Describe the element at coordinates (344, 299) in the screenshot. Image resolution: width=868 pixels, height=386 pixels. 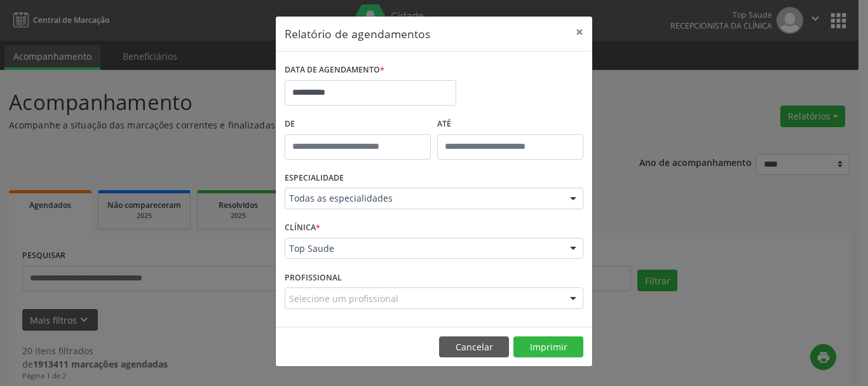
I see `span: Selecione um profissional` at that location.